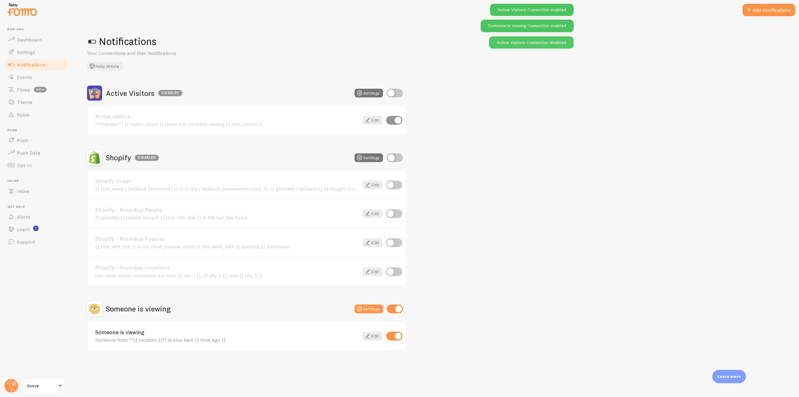 The width and height of the screenshot is (799, 397). What do you see at coordinates (36, 241) in the screenshot?
I see `a: Support` at bounding box center [36, 241].